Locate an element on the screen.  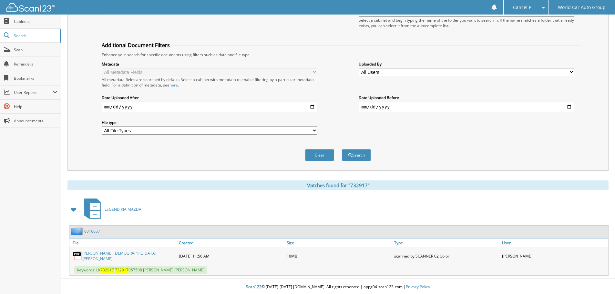
a: User is located at coordinates (554, 243).